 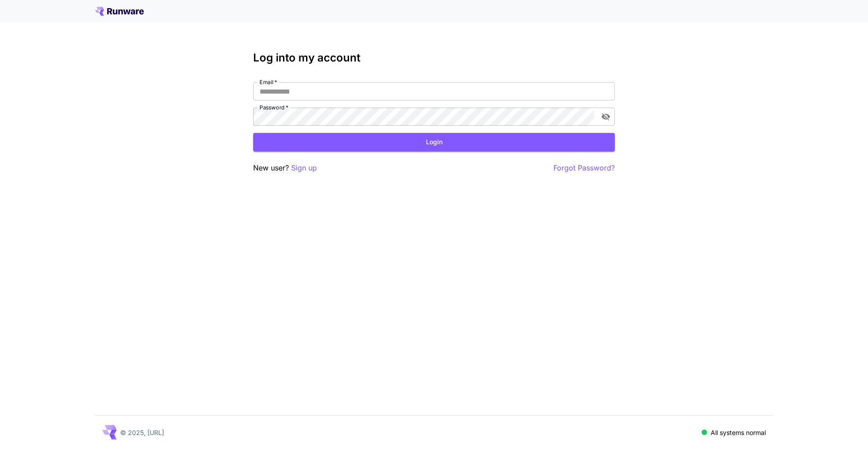 What do you see at coordinates (285, 168) in the screenshot?
I see `p: New user?` at bounding box center [285, 168].